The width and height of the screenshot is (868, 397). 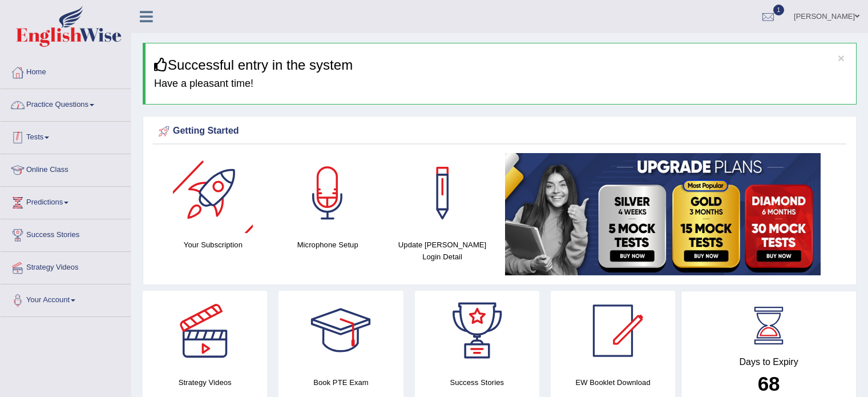 I want to click on span: 1, so click(x=779, y=10).